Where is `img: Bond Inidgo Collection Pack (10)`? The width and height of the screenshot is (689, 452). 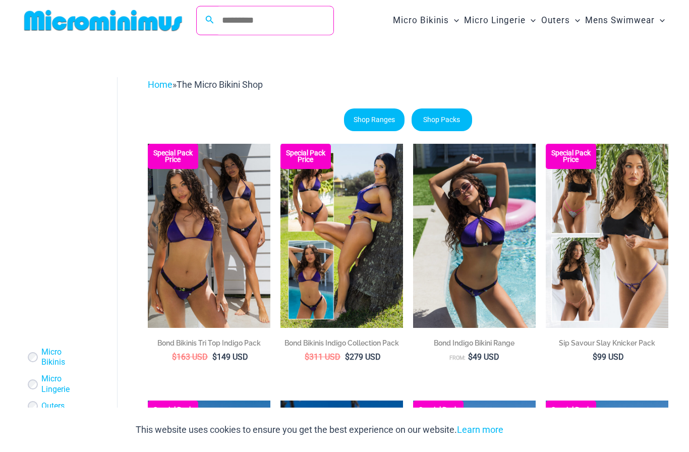 img: Bond Inidgo Collection Pack (10) is located at coordinates (342, 236).